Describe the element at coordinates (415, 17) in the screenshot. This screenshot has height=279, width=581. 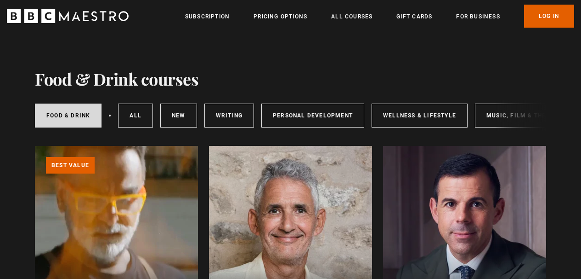
I see `a: Gift Cards` at that location.